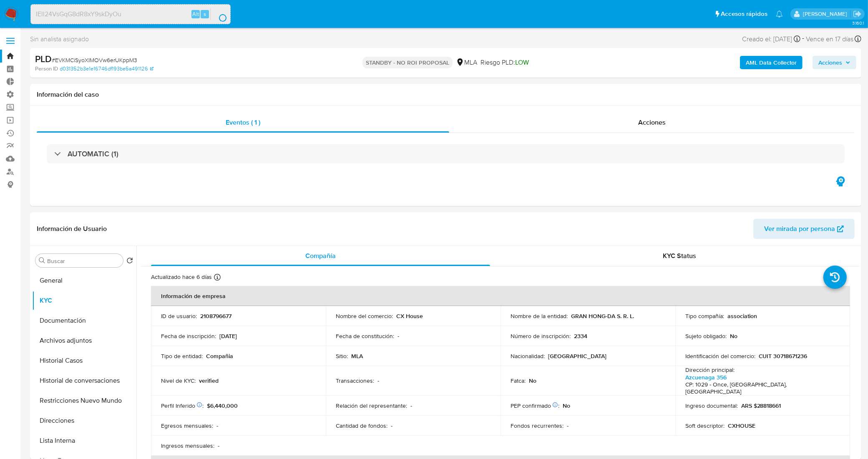  What do you see at coordinates (355, 381) in the screenshot?
I see `p: Transacciones :` at bounding box center [355, 381].